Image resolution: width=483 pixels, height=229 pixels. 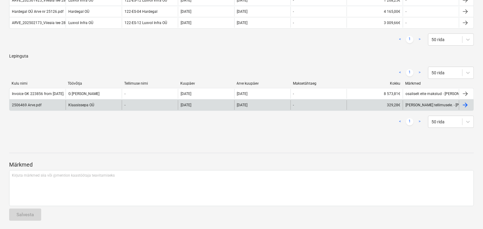 What do you see at coordinates (141, 12) in the screenshot?
I see `div: 122-ES-04 Hardegal` at bounding box center [141, 12].